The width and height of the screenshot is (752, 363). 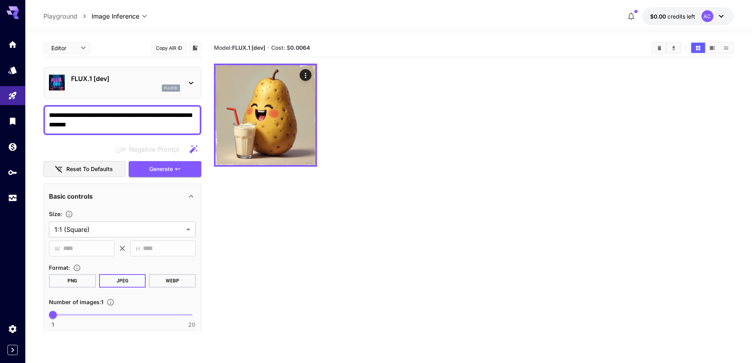 I want to click on div: Home, so click(x=13, y=44).